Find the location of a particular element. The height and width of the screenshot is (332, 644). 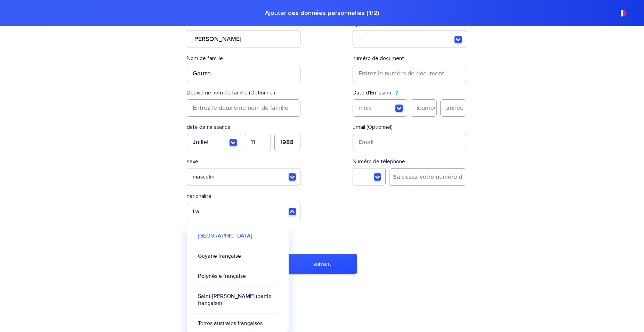

input: birthDate-year is located at coordinates (287, 142).